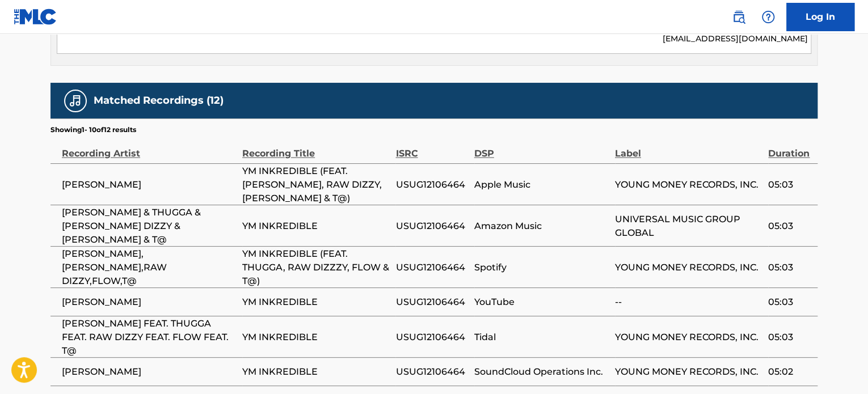 This screenshot has width=868, height=394. What do you see at coordinates (768, 17) in the screenshot?
I see `img: help` at bounding box center [768, 17].